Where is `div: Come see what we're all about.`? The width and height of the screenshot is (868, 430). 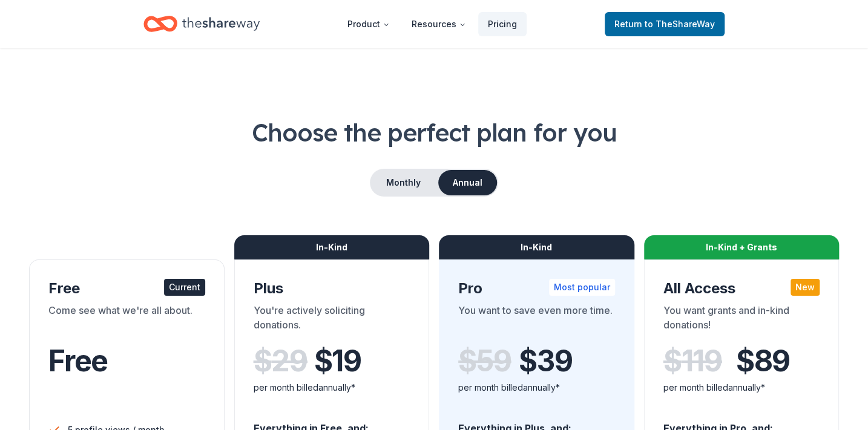
div: Come see what we're all about. is located at coordinates (127, 320).